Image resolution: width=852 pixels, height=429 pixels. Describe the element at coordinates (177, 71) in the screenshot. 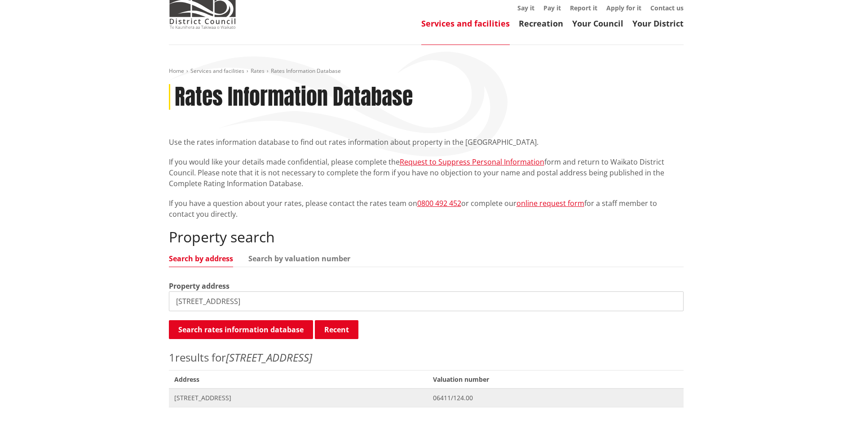

I see `a: Home` at that location.